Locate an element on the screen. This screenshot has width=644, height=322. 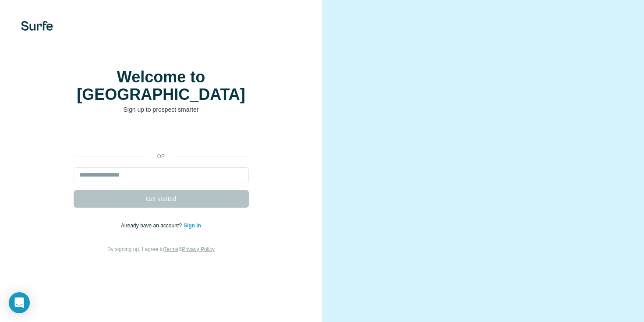
img: Surfe's logo is located at coordinates (37, 26).